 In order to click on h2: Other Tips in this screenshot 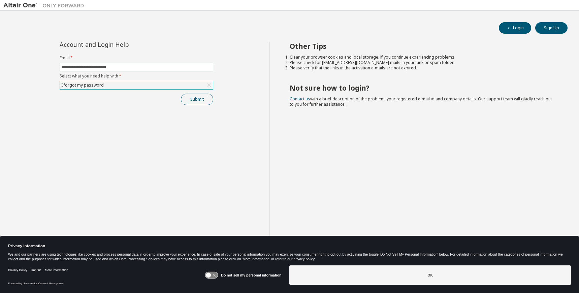, I will do `click(423, 46)`.